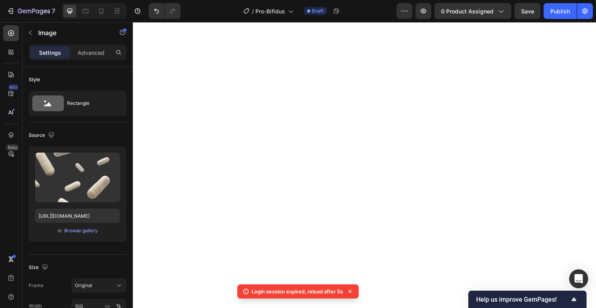  I want to click on span: Save, so click(528, 11).